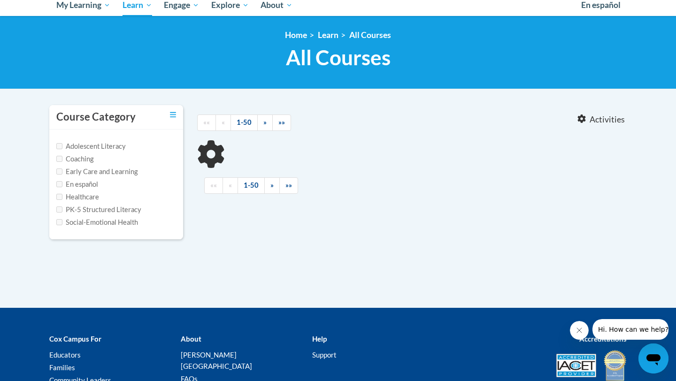 Image resolution: width=676 pixels, height=381 pixels. I want to click on label: Early Care and Learning, so click(97, 172).